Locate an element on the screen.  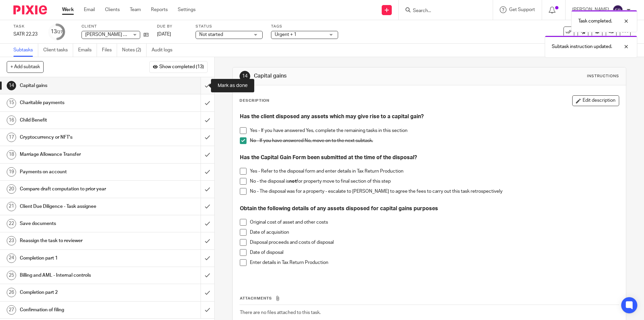
h1: Marriage Allowance Transfer is located at coordinates (78, 154).